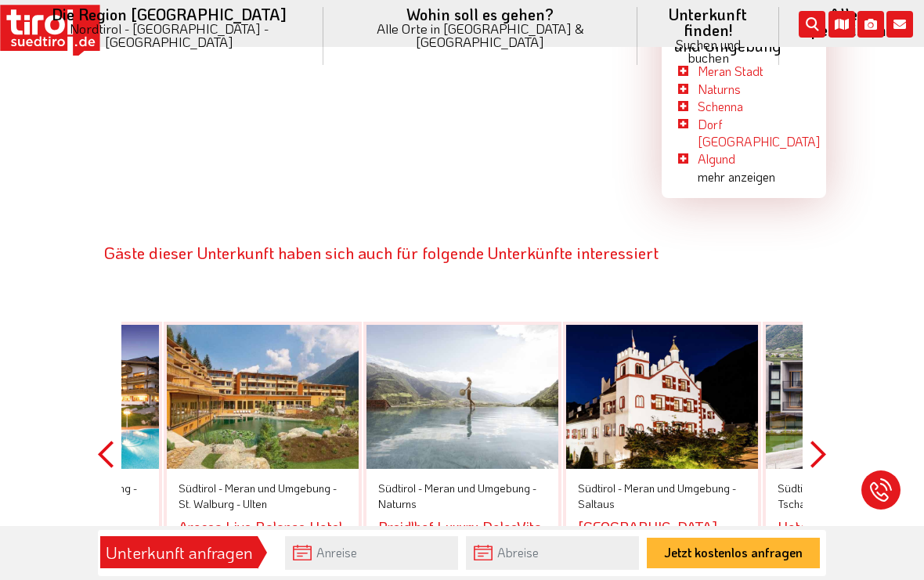  I want to click on i: Kontakt, so click(900, 24).